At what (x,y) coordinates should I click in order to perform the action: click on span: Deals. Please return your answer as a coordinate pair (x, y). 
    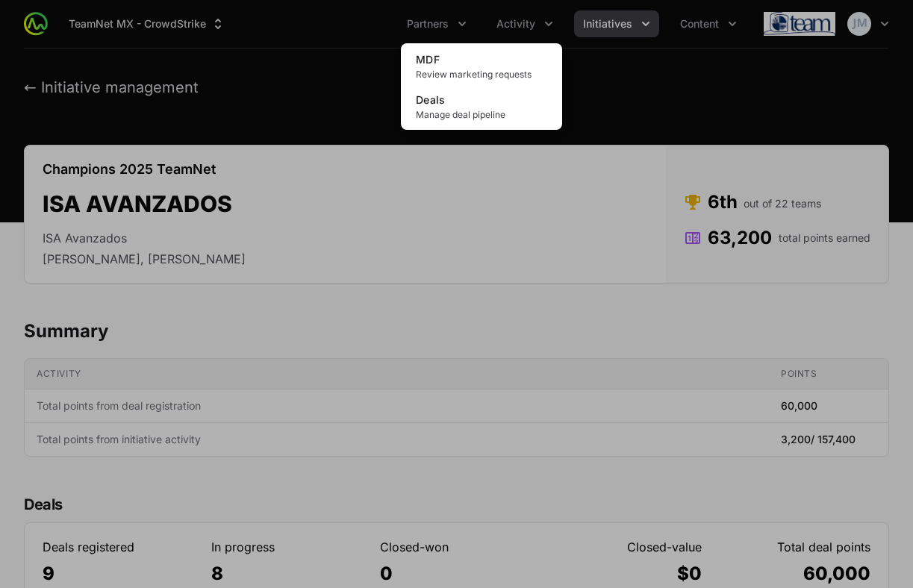
    Looking at the image, I should click on (430, 99).